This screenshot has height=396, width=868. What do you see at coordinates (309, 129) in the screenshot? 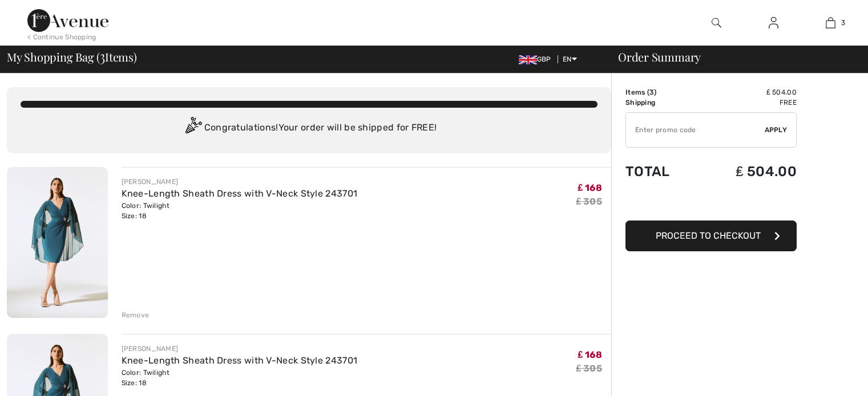
I see `div: Congratulations! Your order will be shipped for FREE!` at bounding box center [309, 129].